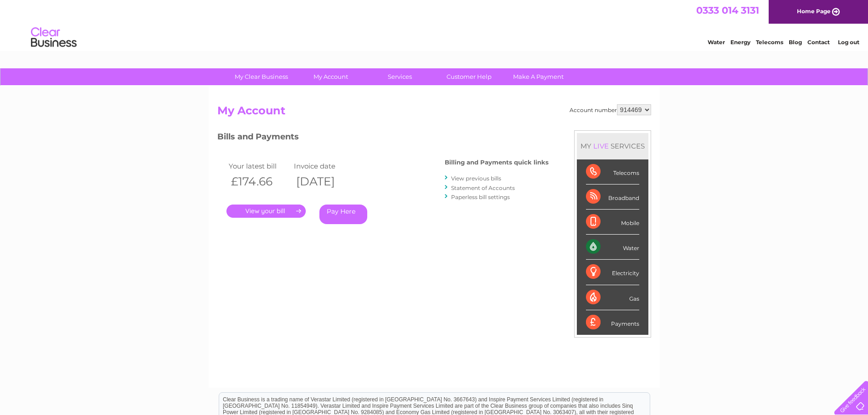 This screenshot has height=415, width=868. Describe the element at coordinates (613, 146) in the screenshot. I see `div: MY SERVICES` at that location.